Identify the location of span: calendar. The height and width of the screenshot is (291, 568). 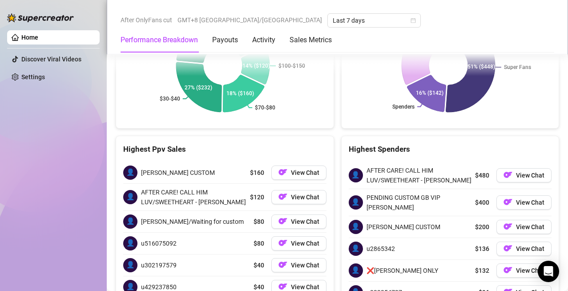
(413, 20).